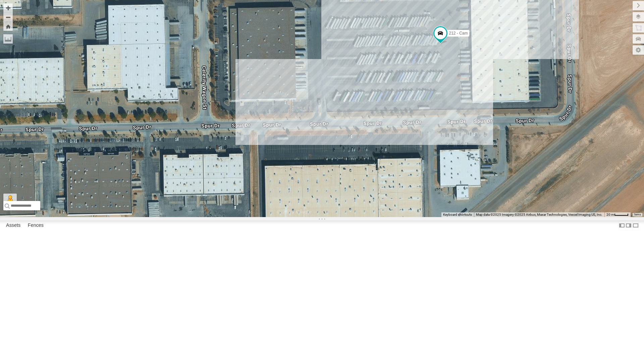  What do you see at coordinates (35, 225) in the screenshot?
I see `label: Fences` at bounding box center [35, 225].